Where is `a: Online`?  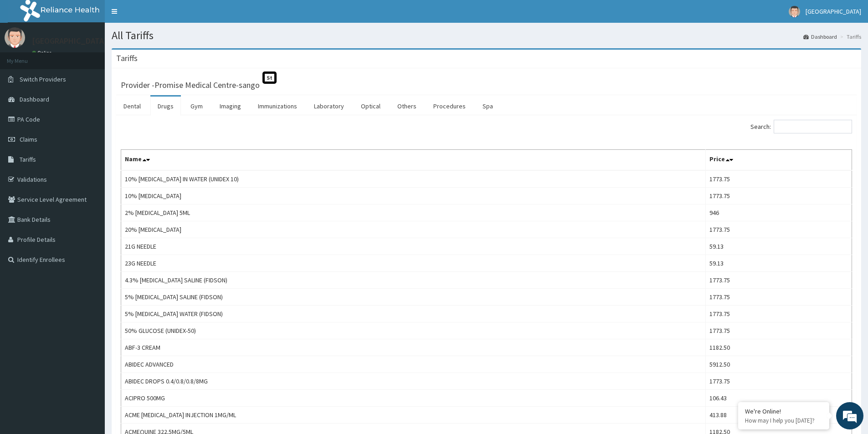 a: Online is located at coordinates (43, 53).